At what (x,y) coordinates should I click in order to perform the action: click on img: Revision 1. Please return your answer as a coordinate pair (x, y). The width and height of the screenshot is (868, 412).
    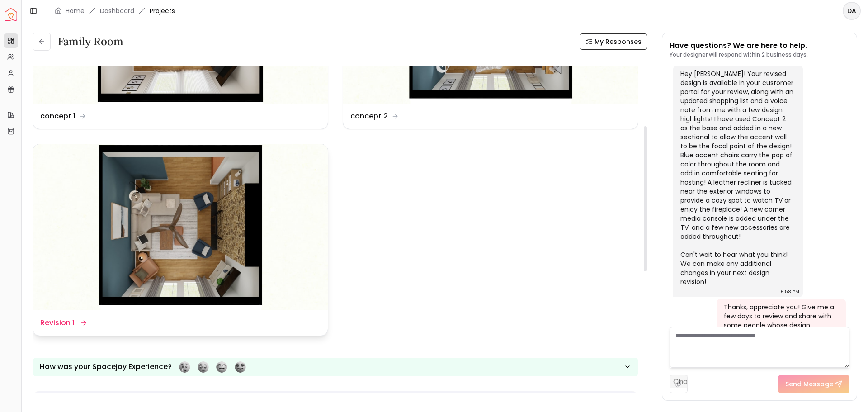
    Looking at the image, I should click on (180, 227).